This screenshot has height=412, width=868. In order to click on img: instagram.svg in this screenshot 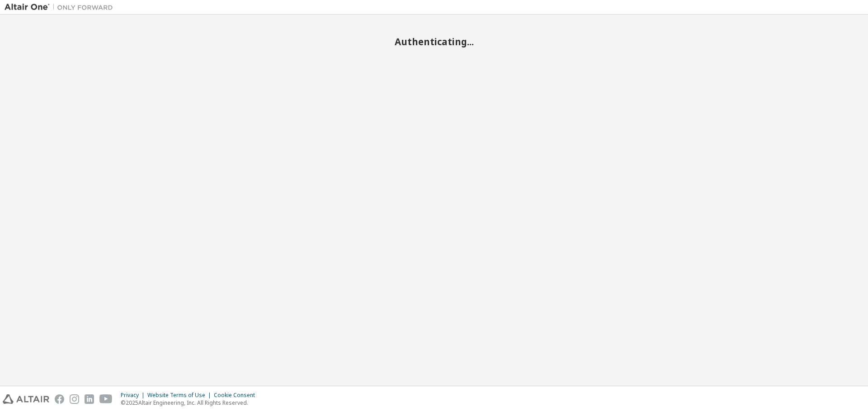, I will do `click(74, 399)`.